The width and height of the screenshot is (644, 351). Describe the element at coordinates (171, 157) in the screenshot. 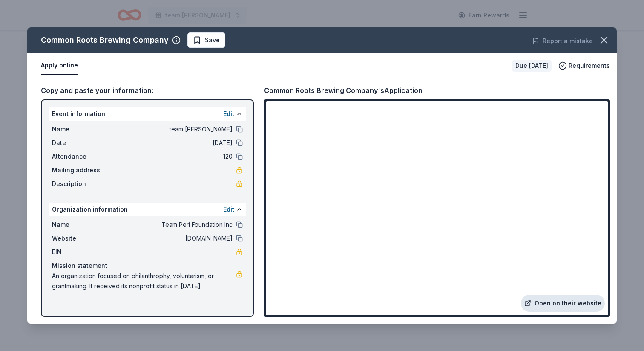

I see `span: 120` at that location.